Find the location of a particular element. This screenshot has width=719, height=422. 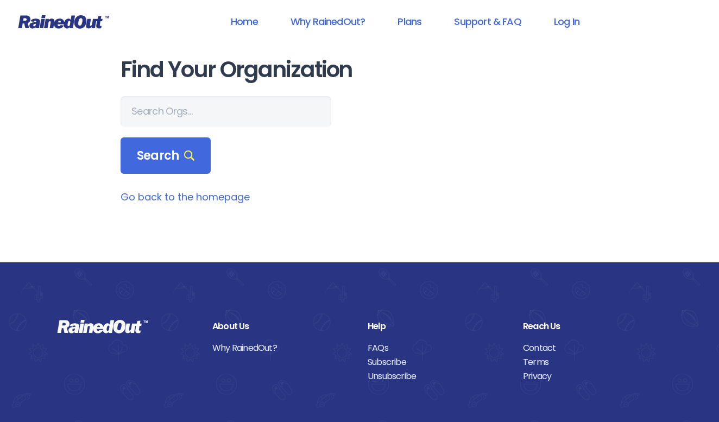

div: Reach Us is located at coordinates (592, 326).